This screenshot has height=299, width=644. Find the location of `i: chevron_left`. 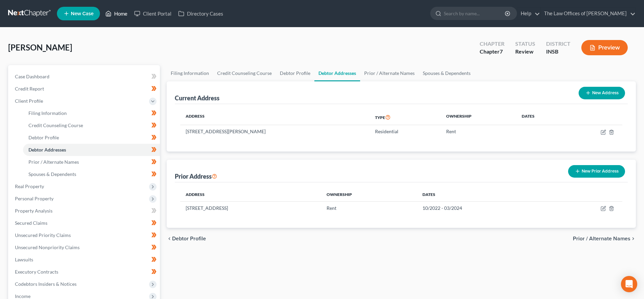

i: chevron_left is located at coordinates (169, 238).